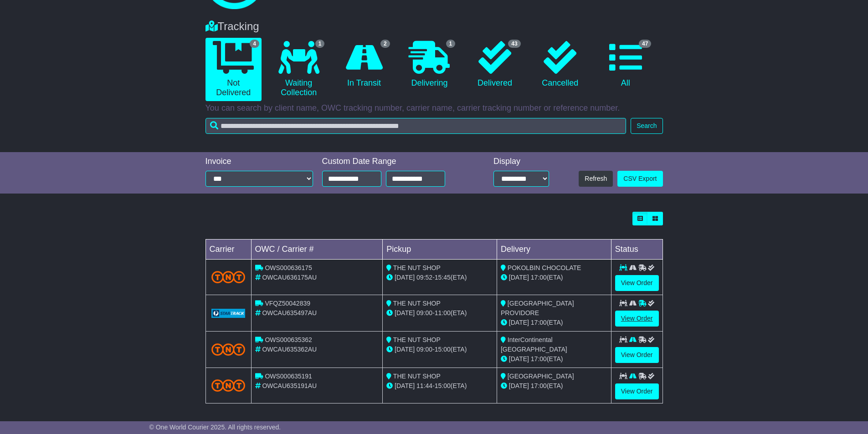 This screenshot has height=434, width=868. Describe the element at coordinates (289, 386) in the screenshot. I see `span: OWCAU635191AU` at that location.